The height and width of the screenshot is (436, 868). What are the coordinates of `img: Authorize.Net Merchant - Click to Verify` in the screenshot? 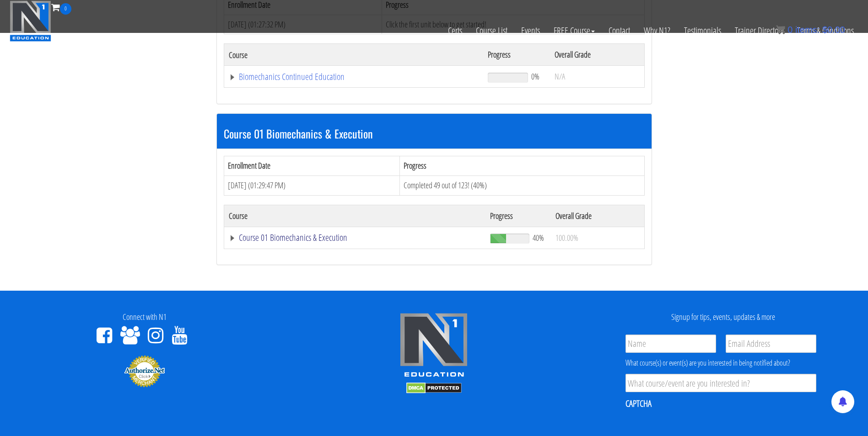 It's located at (145, 371).